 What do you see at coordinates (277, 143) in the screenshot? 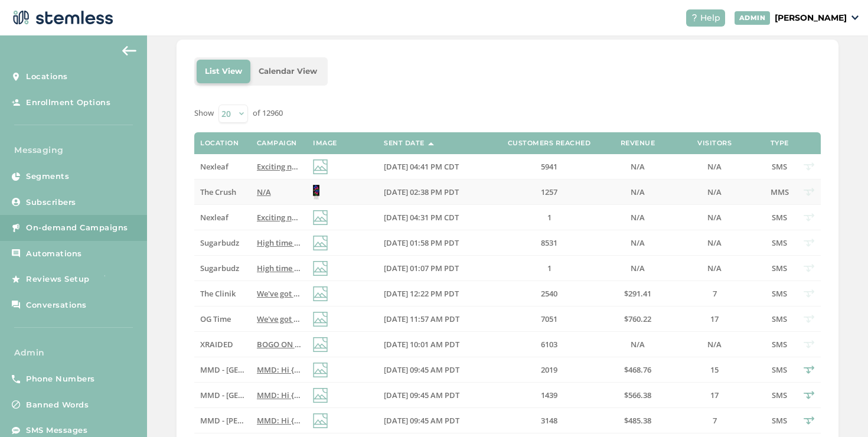
I see `label: Campaign` at bounding box center [277, 143].